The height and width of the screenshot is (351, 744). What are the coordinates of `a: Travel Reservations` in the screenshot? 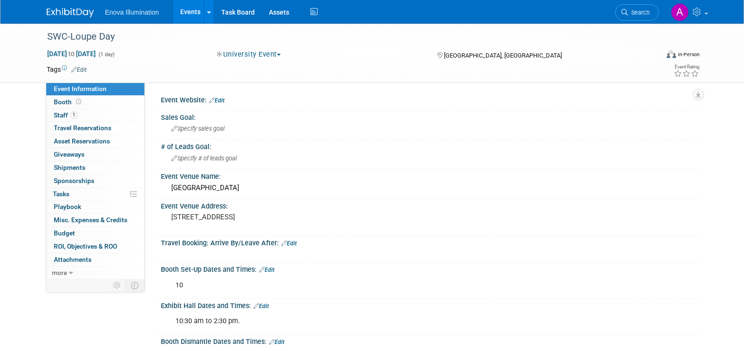 It's located at (95, 128).